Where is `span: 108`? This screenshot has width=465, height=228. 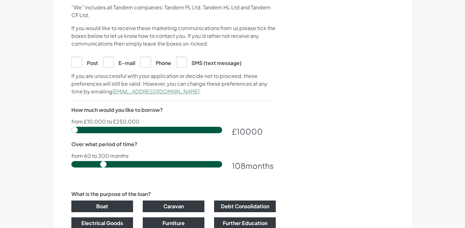
span: 108 is located at coordinates (239, 165).